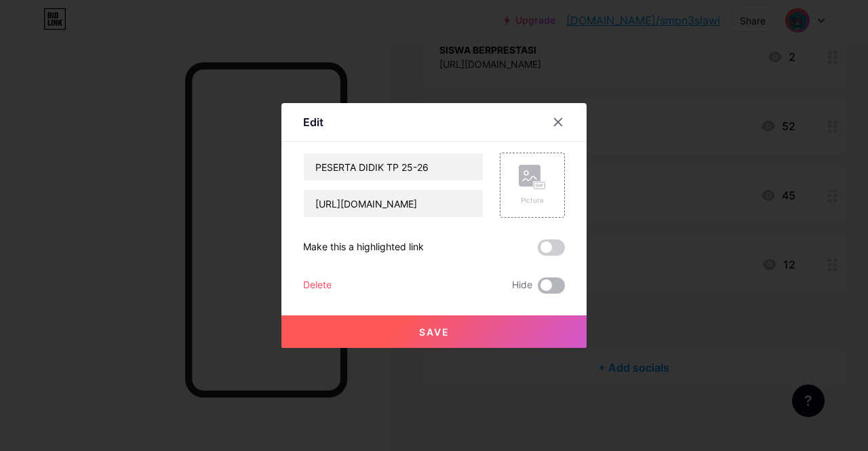 Image resolution: width=868 pixels, height=451 pixels. Describe the element at coordinates (393, 167) in the screenshot. I see `input: Title` at that location.